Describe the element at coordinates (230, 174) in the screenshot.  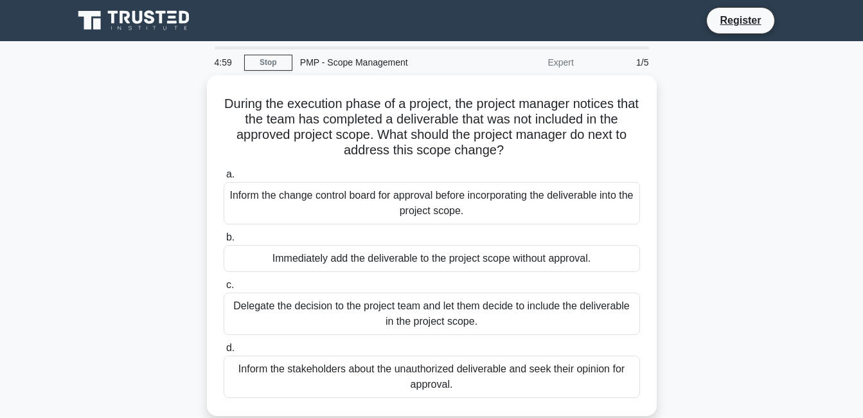
I see `span: a.` at that location.